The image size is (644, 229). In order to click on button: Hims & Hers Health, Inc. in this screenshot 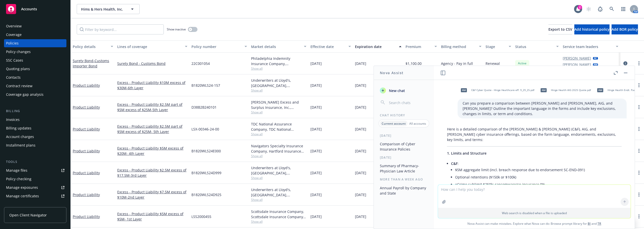, I will do `click(108, 9)`.